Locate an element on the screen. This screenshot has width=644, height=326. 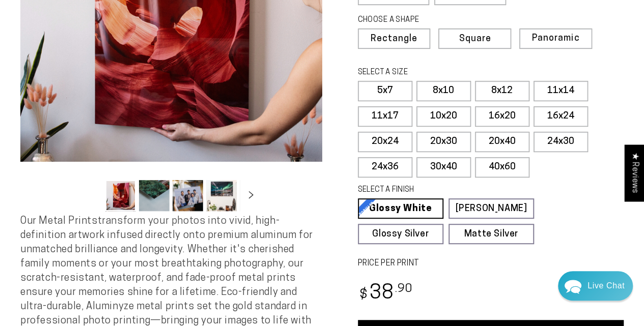
label: 24x30 is located at coordinates (560, 142).